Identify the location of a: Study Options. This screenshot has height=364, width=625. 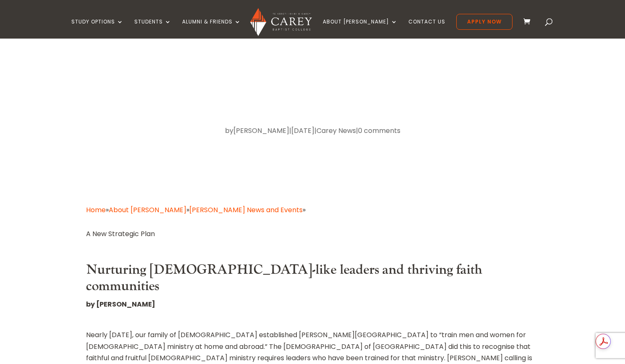
(97, 29).